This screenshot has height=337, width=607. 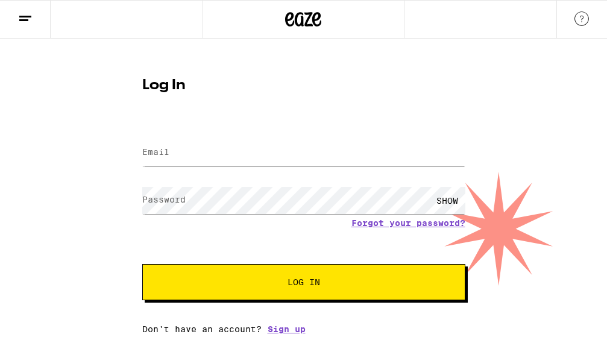 What do you see at coordinates (447, 200) in the screenshot?
I see `div: SHOW` at bounding box center [447, 200].